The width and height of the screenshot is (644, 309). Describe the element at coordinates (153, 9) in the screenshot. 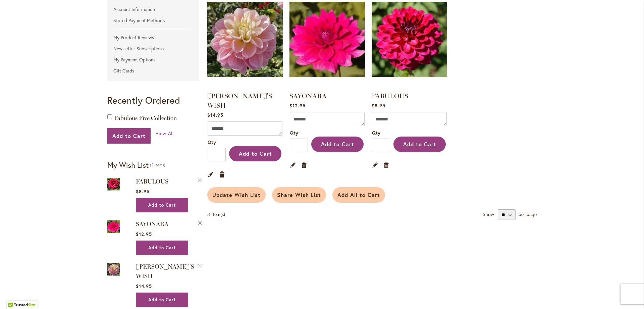

I see `a: Account Information` at that location.